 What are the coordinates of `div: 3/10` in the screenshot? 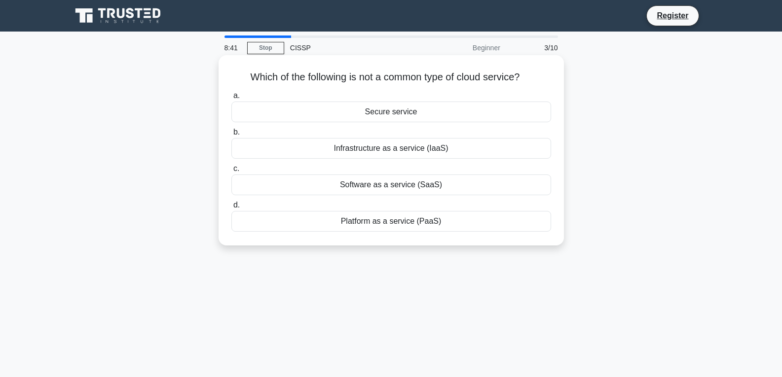 It's located at (535, 48).